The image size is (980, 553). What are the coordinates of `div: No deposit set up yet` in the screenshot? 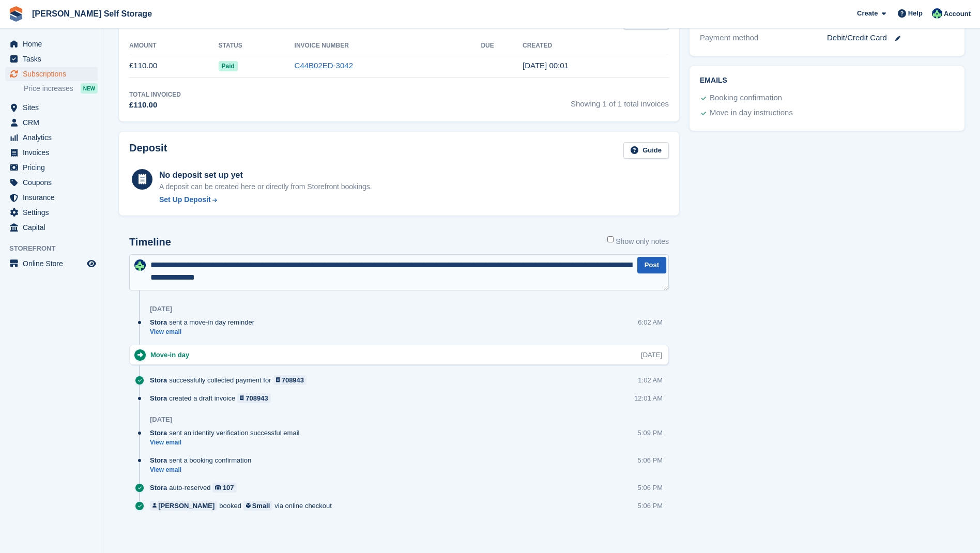 It's located at (266, 175).